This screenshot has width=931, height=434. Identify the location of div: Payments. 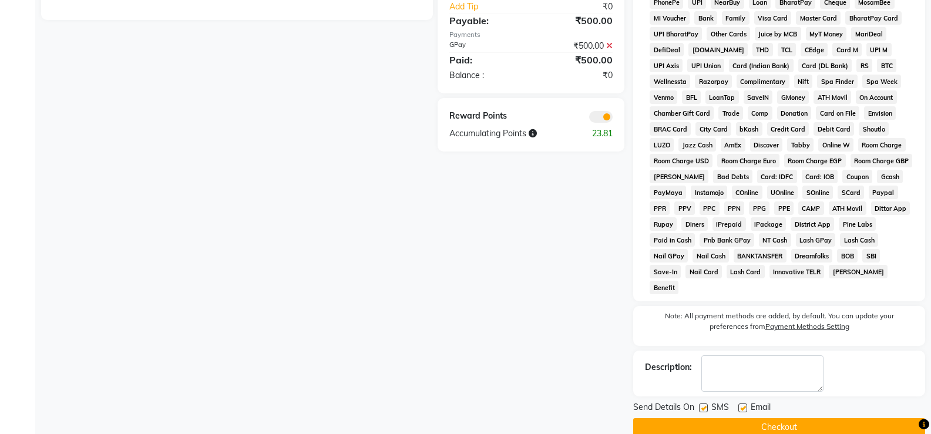
(531, 35).